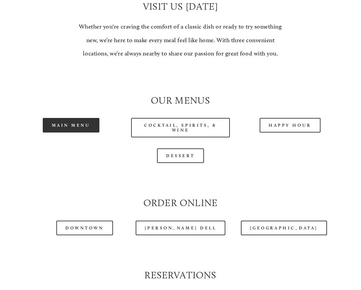 This screenshot has height=290, width=361. I want to click on h2: Reservations, so click(180, 275).